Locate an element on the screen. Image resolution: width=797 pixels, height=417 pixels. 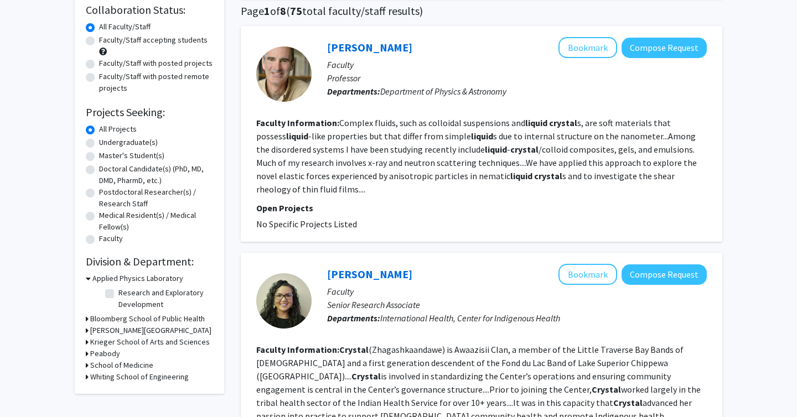
label: Faculty/Staff with posted projects is located at coordinates (156, 63).